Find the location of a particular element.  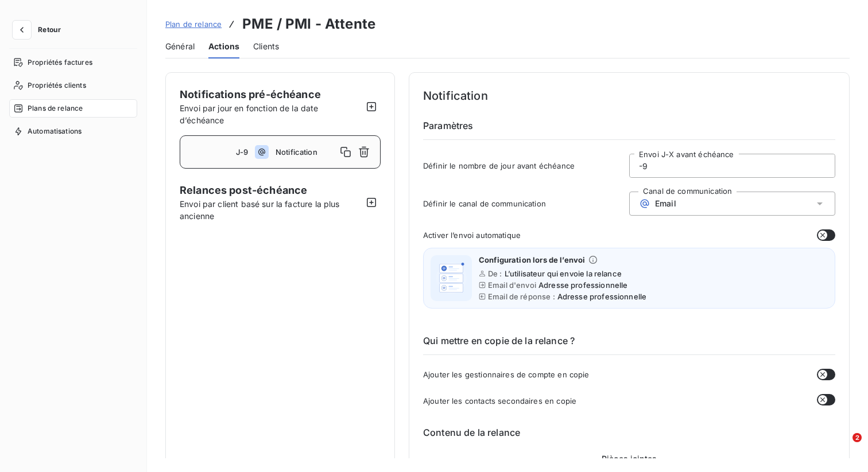

h6: Qui mettre en copie de la relance ? is located at coordinates (629, 344).